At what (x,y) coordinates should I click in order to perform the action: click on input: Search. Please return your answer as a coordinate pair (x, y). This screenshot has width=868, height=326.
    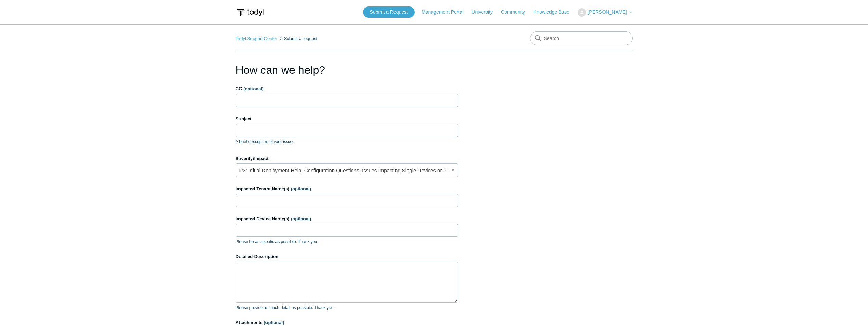
    Looking at the image, I should click on (581, 38).